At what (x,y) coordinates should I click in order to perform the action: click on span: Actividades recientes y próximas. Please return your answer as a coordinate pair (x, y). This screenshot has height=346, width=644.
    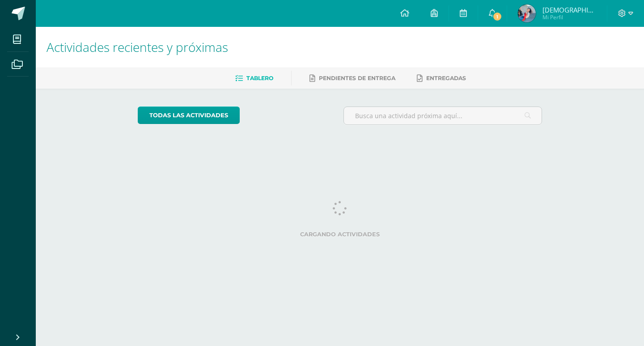
    Looking at the image, I should click on (138, 47).